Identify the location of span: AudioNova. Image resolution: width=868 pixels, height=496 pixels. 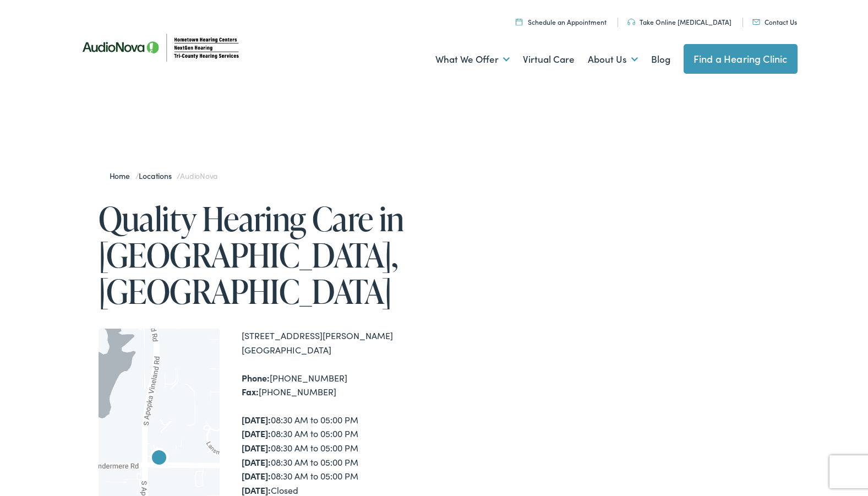
(199, 176).